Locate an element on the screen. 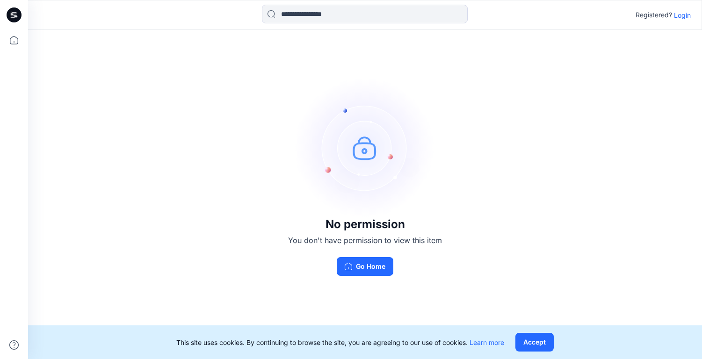  p: Registered? is located at coordinates (654, 15).